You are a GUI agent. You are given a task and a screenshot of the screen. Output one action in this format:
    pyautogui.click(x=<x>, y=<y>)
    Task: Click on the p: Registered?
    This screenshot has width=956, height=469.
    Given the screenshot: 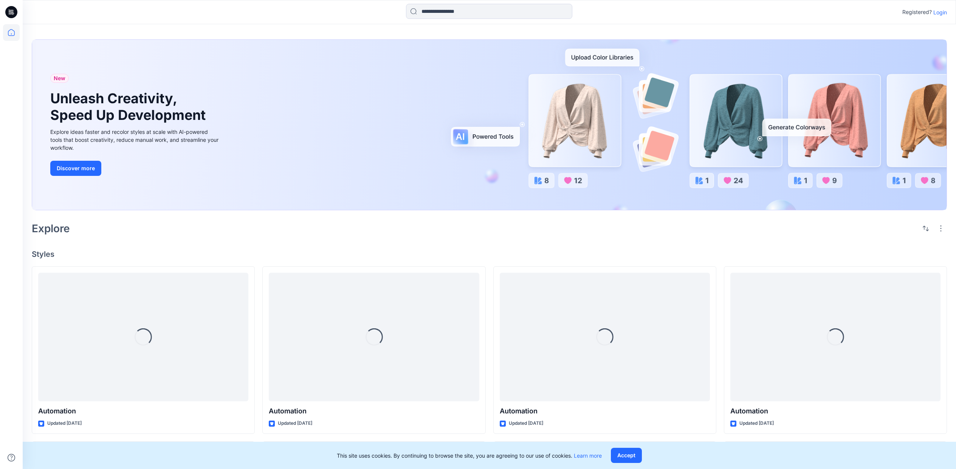 What is the action you would take?
    pyautogui.click(x=918, y=12)
    